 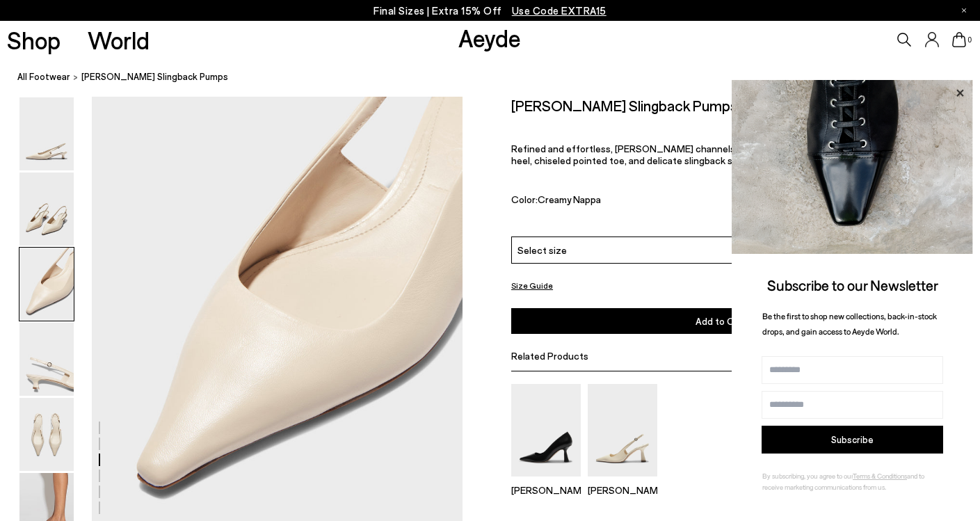 I want to click on a: World, so click(x=118, y=40).